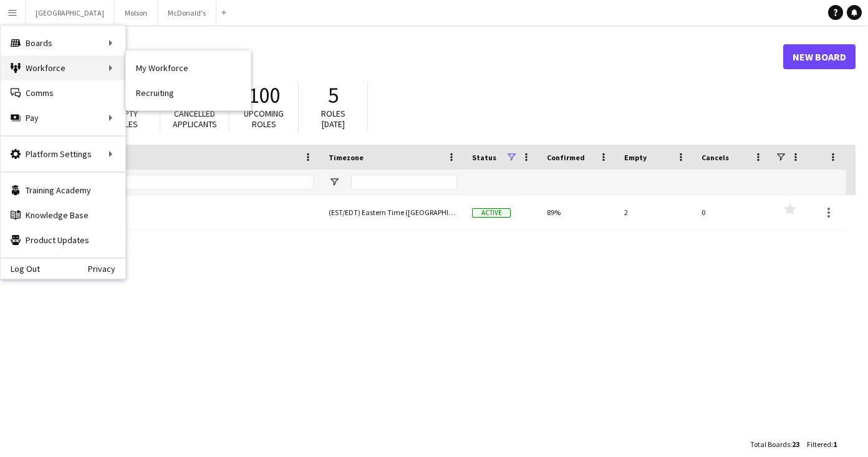 This screenshot has height=457, width=868. Describe the element at coordinates (189, 93) in the screenshot. I see `a: Recruiting` at that location.